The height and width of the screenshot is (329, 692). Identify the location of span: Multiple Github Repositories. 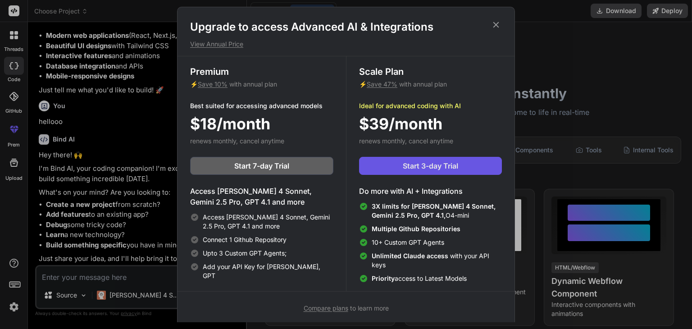
(416, 228).